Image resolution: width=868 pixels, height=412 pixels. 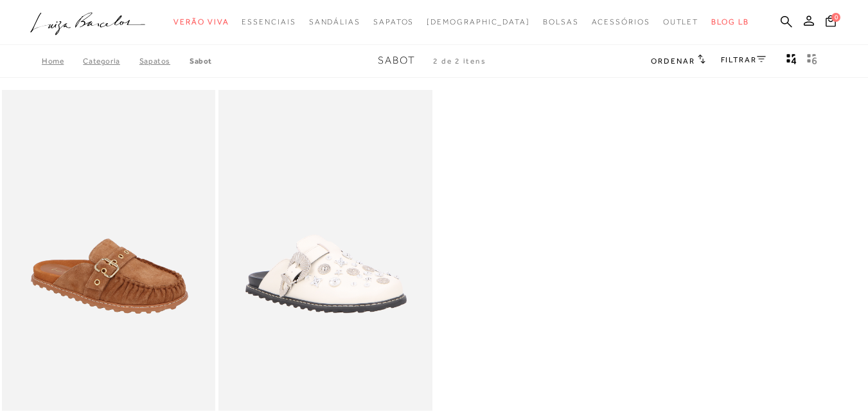 I want to click on span: Verão Viva, so click(x=201, y=22).